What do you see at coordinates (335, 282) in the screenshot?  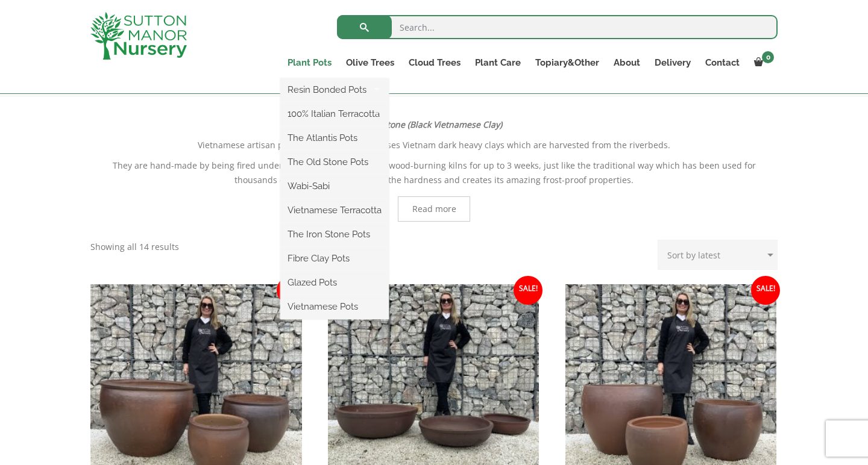 I see `a: Glazed Pots` at bounding box center [335, 282].